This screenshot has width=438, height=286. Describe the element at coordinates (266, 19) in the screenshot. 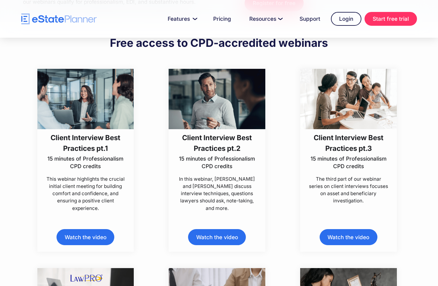

I see `a: Resources` at that location.